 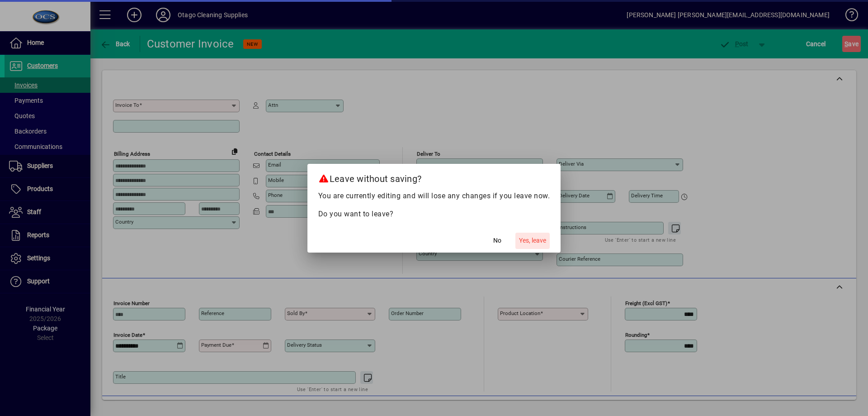 What do you see at coordinates (533, 240) in the screenshot?
I see `button: Yes, leave` at bounding box center [533, 240].